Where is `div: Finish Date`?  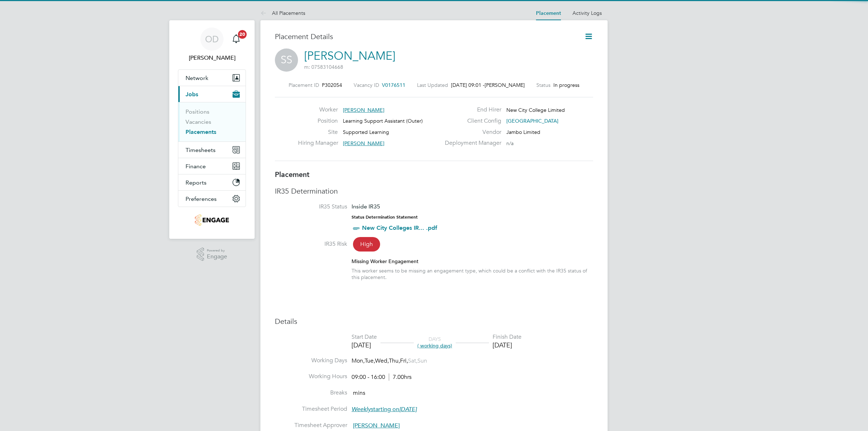 div: Finish Date is located at coordinates (507, 337).